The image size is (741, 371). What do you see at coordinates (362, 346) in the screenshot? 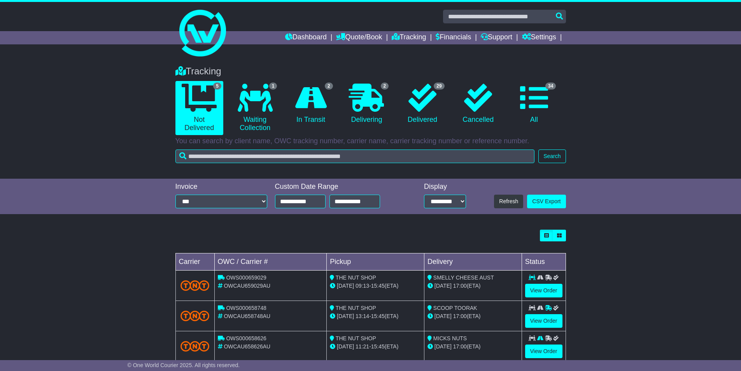
I see `span: 11:21` at bounding box center [362, 346].